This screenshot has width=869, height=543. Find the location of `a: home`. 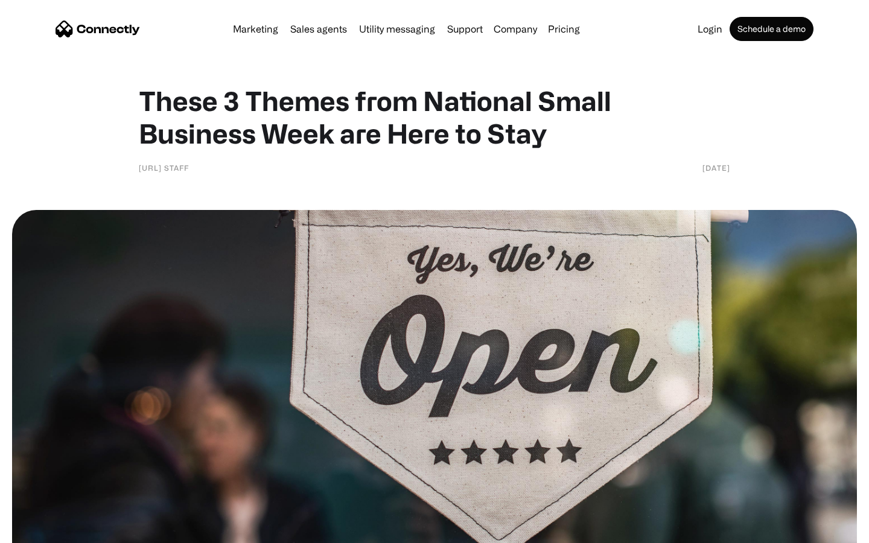

a: home is located at coordinates (98, 29).